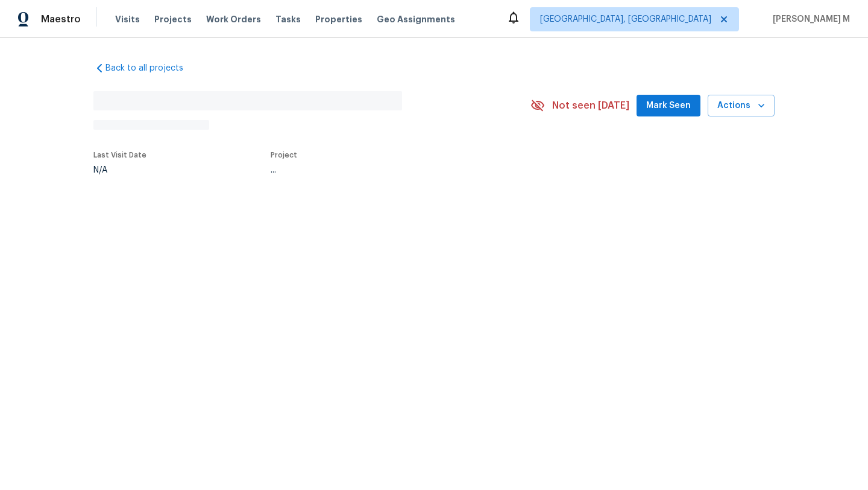 This screenshot has height=490, width=868. What do you see at coordinates (668, 106) in the screenshot?
I see `span: Mark Seen` at bounding box center [668, 106].